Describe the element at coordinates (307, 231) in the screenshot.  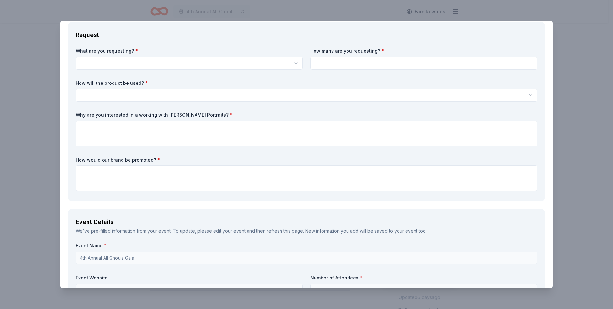
I see `div: We've pre-filled information from your event. To update, please edit your event and then refresh ...` at that location.